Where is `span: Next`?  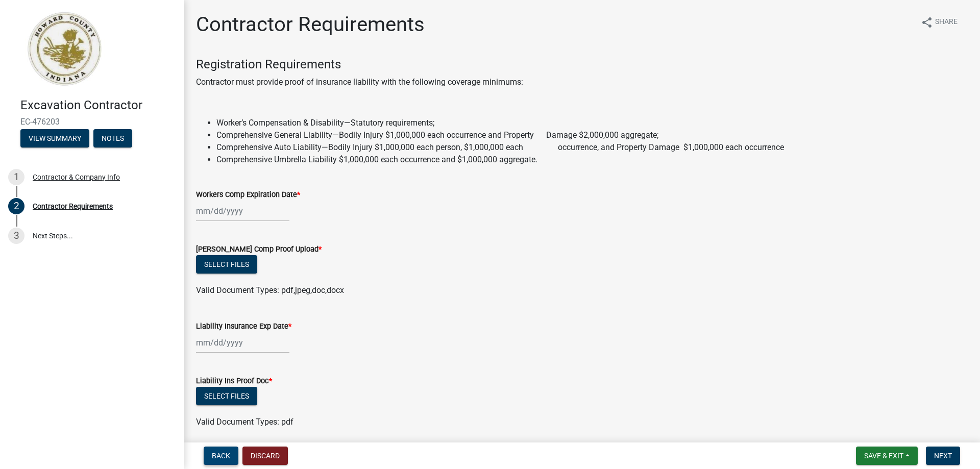 span: Next is located at coordinates (943, 456).